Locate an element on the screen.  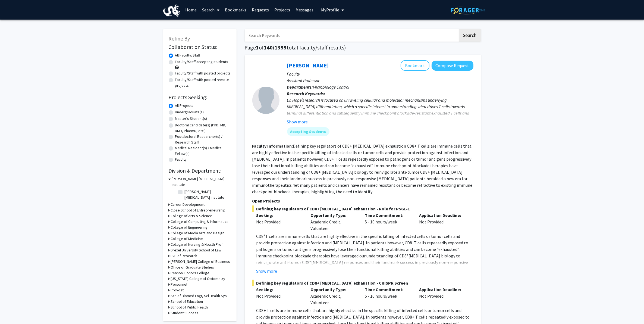
h1: Page of ( total faculty/staff results) is located at coordinates (363, 48).